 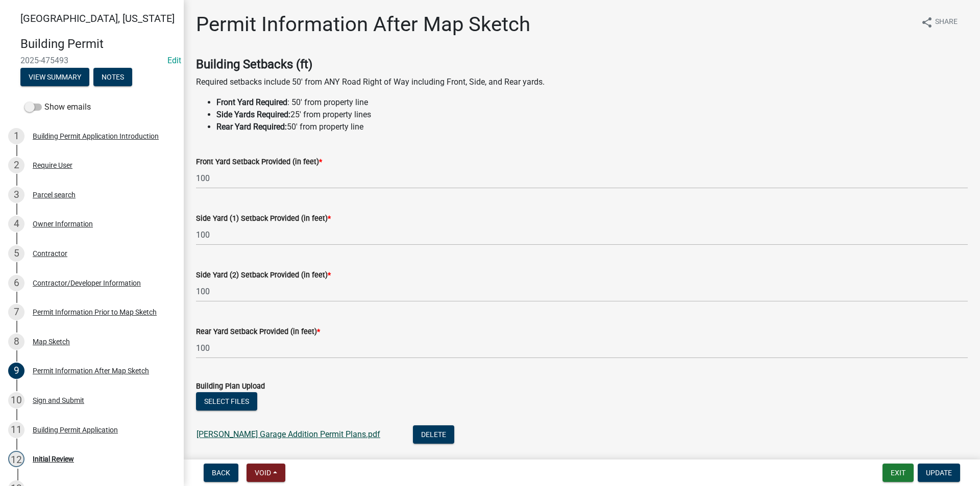 I want to click on wm-modal-confirm: Delete Document, so click(x=434, y=435).